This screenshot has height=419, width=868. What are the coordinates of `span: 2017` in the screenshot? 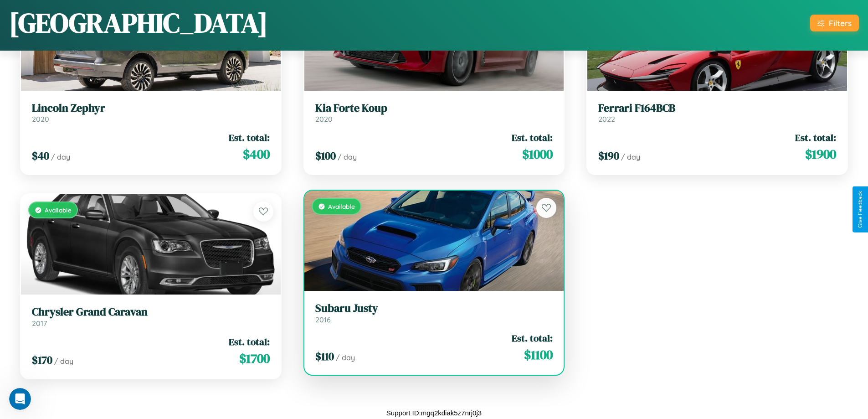 It's located at (39, 323).